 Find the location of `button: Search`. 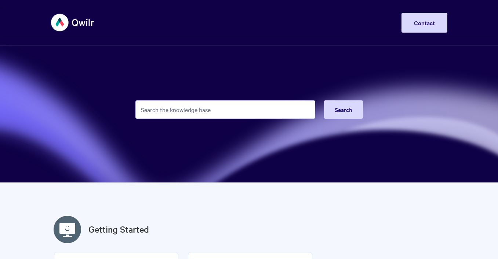

button: Search is located at coordinates (344, 110).